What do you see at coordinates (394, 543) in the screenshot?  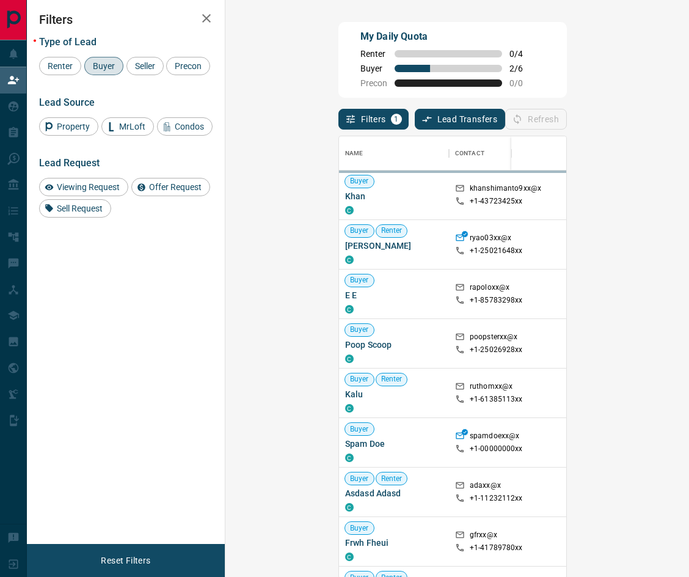 I see `span: Frwh Fheui` at bounding box center [394, 543].